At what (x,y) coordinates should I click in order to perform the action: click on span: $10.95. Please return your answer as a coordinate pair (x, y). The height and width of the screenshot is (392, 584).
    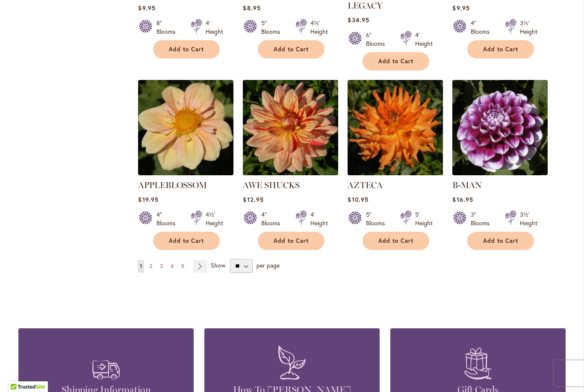
    Looking at the image, I should click on (358, 199).